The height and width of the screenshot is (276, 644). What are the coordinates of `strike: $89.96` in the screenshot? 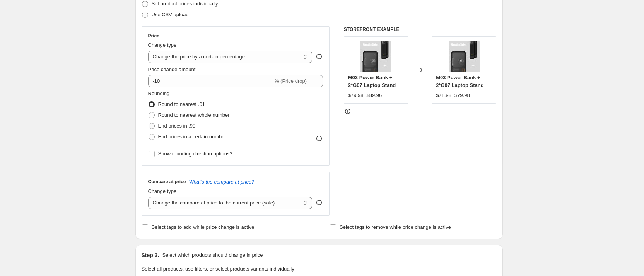 It's located at (374, 95).